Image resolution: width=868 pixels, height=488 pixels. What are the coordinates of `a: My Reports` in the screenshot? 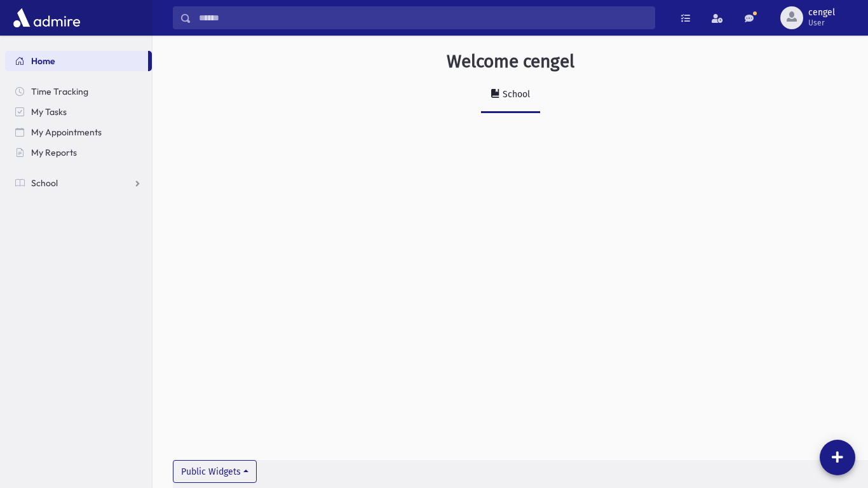 It's located at (78, 153).